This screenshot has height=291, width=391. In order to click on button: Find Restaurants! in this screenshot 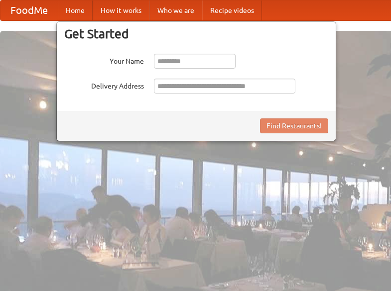, I will do `click(294, 126)`.